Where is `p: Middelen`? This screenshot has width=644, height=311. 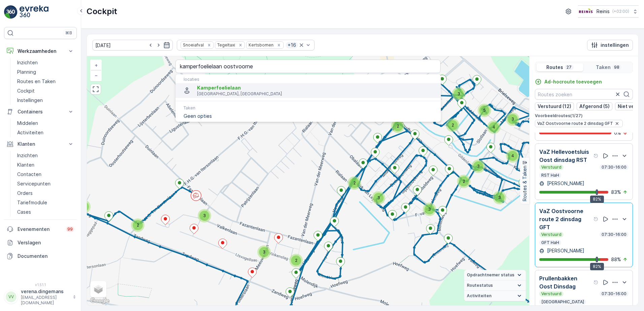 p: Middelen is located at coordinates (27, 123).